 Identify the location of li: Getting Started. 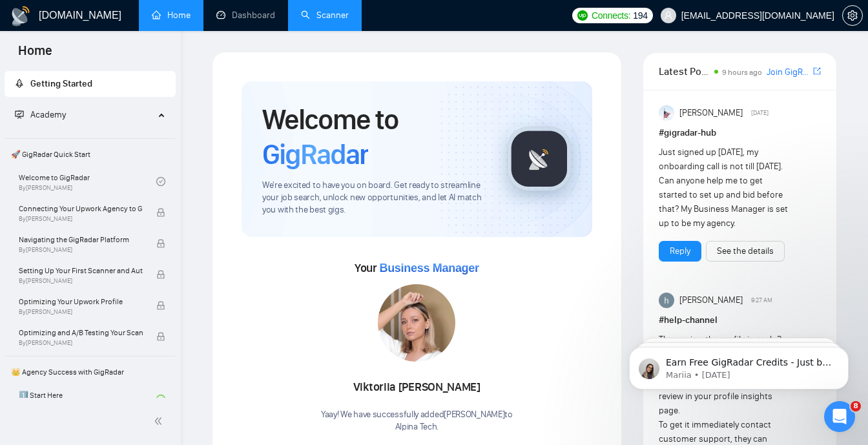
(90, 84).